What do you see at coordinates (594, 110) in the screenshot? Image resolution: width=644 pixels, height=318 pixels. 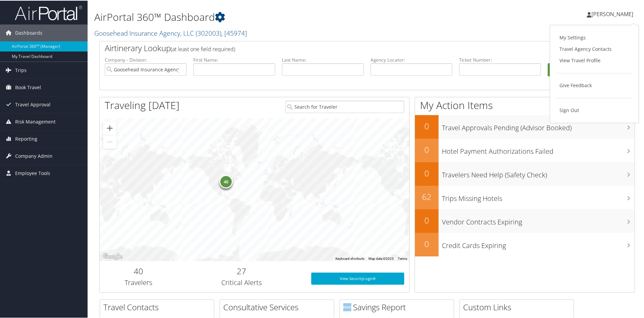 I see `a: Sign Out` at bounding box center [594, 110].